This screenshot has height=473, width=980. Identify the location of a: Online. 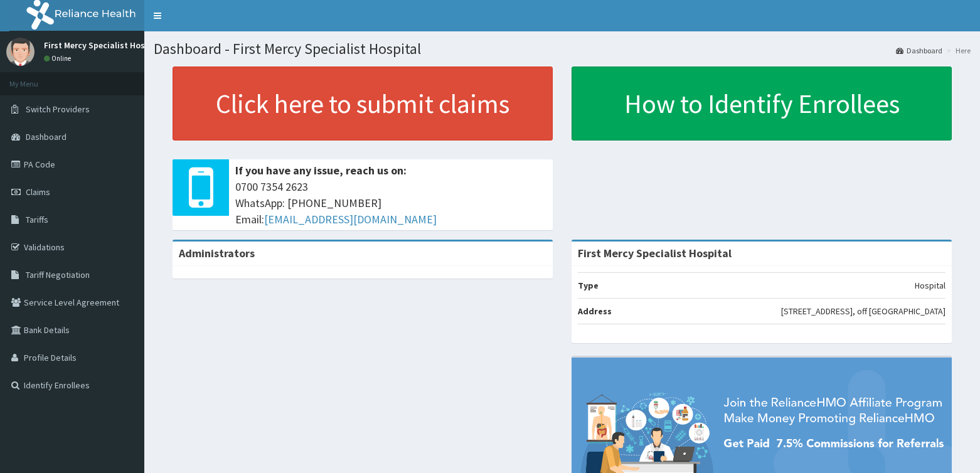
(59, 59).